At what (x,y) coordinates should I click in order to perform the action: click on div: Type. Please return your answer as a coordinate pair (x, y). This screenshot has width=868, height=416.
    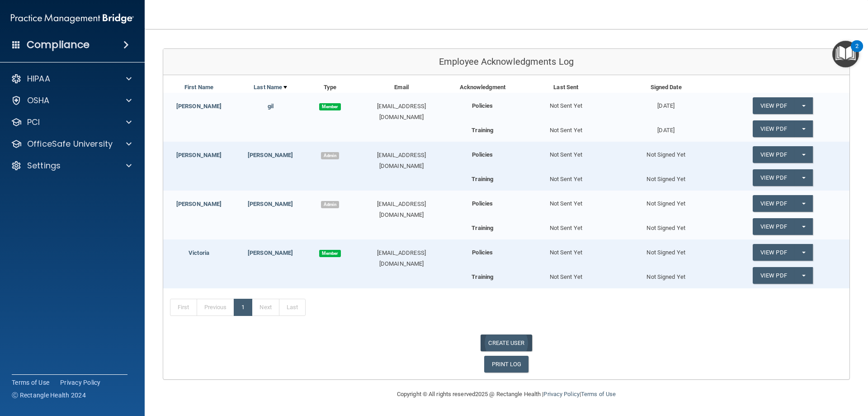
    Looking at the image, I should click on (330, 87).